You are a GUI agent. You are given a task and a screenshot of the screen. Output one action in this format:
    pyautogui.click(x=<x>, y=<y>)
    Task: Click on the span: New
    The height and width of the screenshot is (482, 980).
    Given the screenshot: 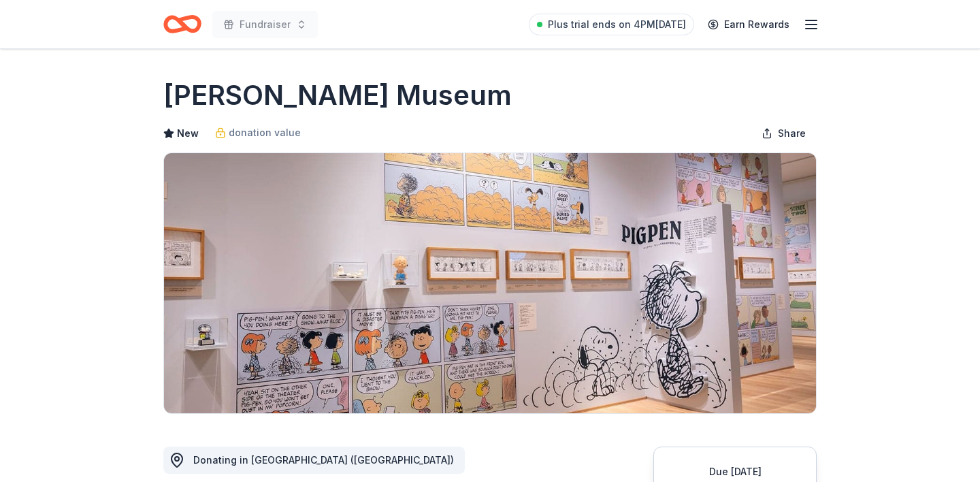 What is the action you would take?
    pyautogui.click(x=188, y=133)
    